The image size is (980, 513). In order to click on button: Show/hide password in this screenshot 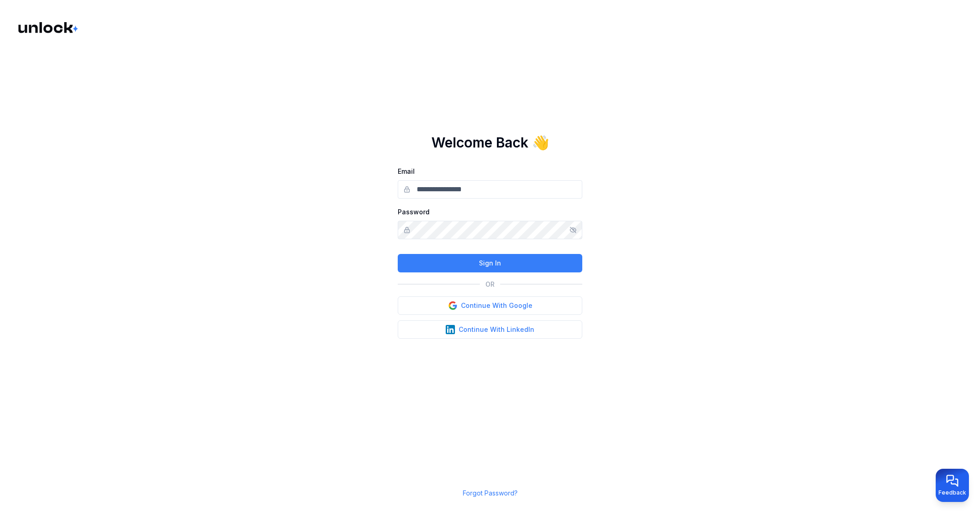, I will do `click(573, 230)`.